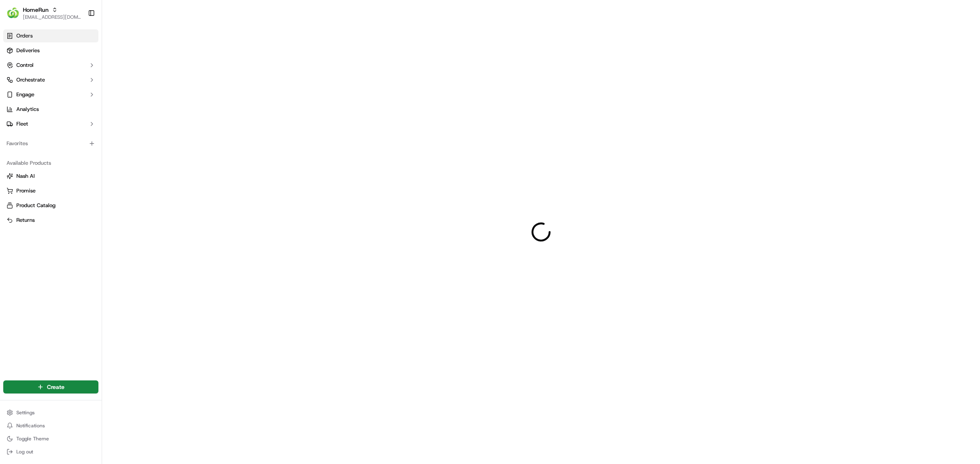 The width and height of the screenshot is (980, 464). Describe the element at coordinates (31, 426) in the screenshot. I see `span: Notifications` at that location.